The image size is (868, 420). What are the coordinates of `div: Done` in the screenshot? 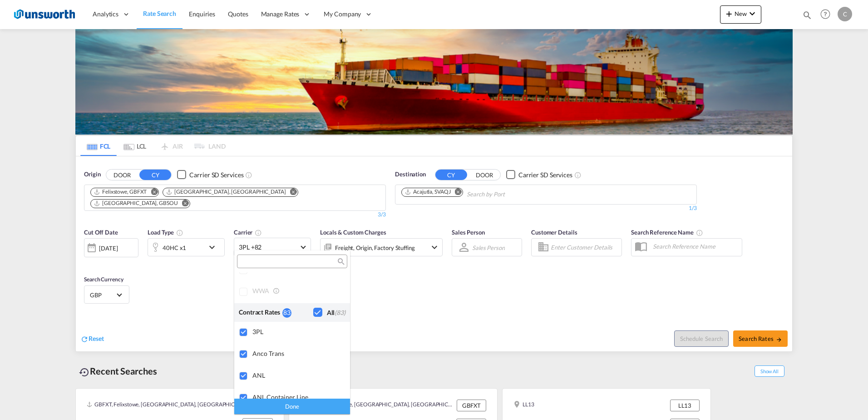 It's located at (292, 406).